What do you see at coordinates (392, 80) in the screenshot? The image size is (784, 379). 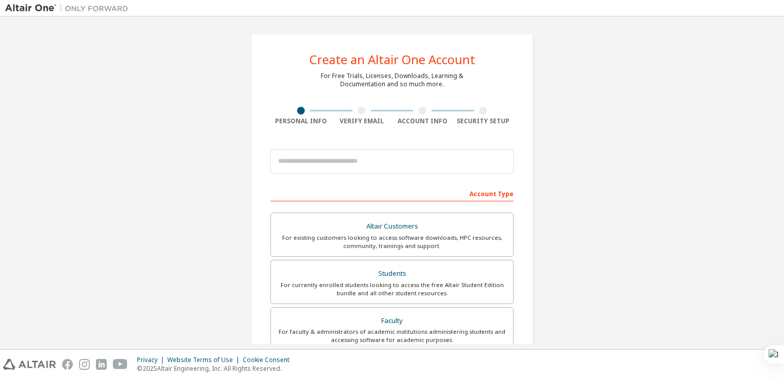 I see `div: For Free Trials, Licenses, Downloads, Learning & Documentation and so much more.` at bounding box center [392, 80].